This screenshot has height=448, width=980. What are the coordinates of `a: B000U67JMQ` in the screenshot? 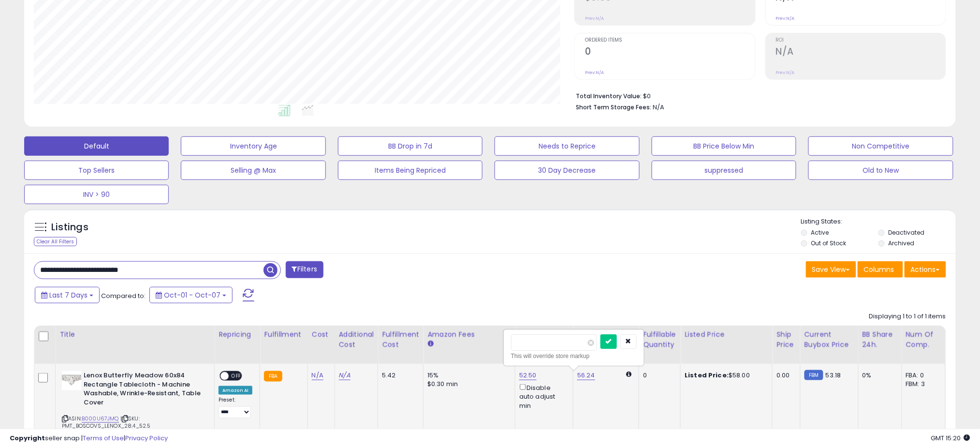 It's located at (100, 418).